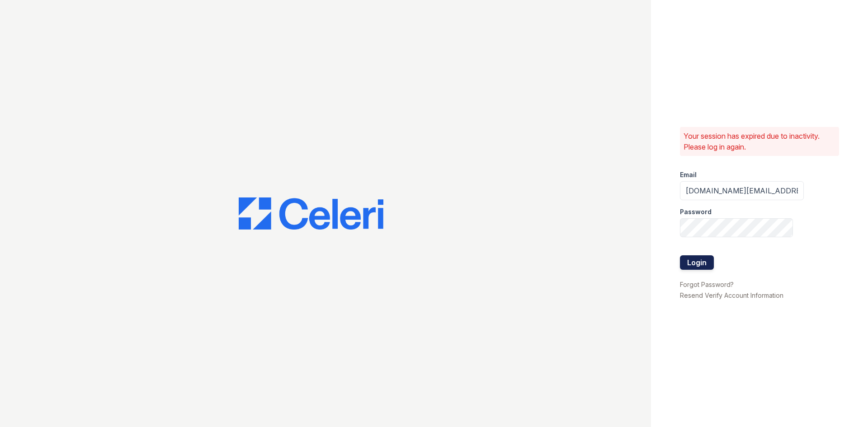  What do you see at coordinates (311, 214) in the screenshot?
I see `img: CE_Logo_Blue-a8612792a0a2168367f1c8372b55b34899dd931a85d93a1a3d3e32e68fde9ad4.png` at bounding box center [311, 214].